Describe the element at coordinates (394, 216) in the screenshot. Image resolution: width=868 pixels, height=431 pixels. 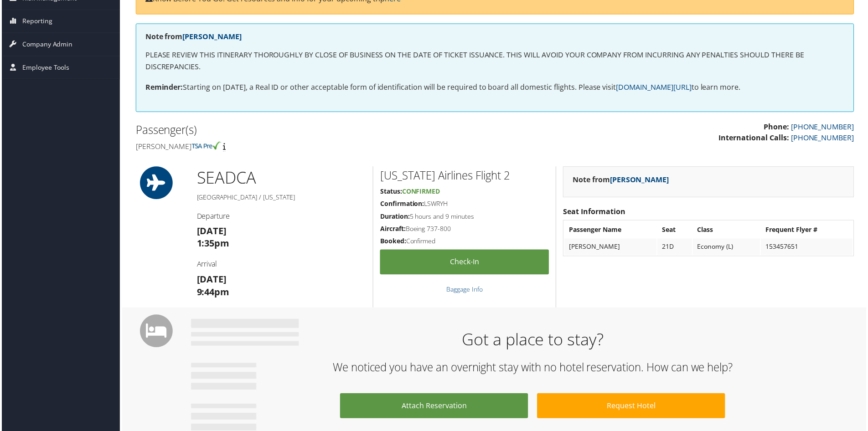
I see `strong: Duration:` at that location.